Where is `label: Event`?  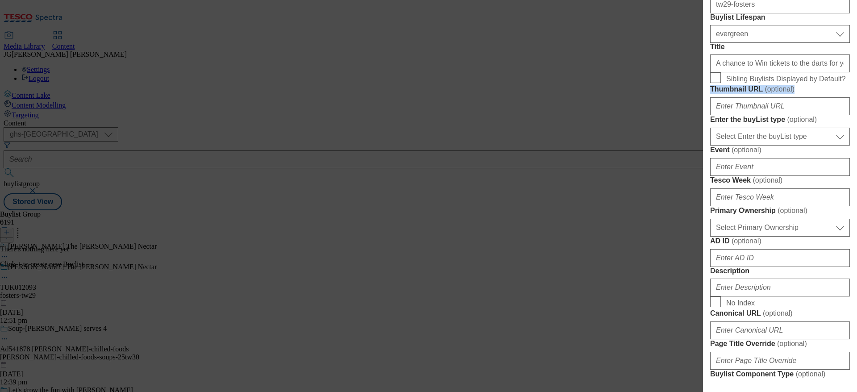
label: Event is located at coordinates (780, 150).